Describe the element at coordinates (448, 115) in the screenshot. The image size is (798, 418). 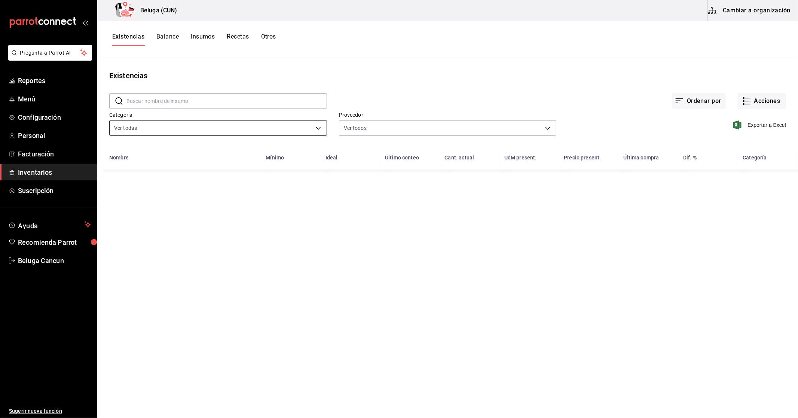
I see `label: Proveedor` at that location.